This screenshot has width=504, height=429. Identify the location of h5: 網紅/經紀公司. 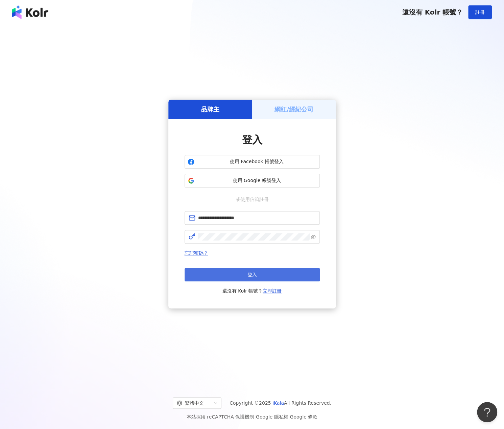
(294, 109).